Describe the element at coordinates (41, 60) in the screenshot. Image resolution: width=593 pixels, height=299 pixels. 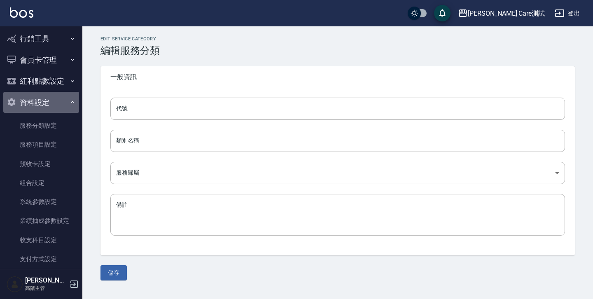
I see `button: 會員卡管理` at that location.